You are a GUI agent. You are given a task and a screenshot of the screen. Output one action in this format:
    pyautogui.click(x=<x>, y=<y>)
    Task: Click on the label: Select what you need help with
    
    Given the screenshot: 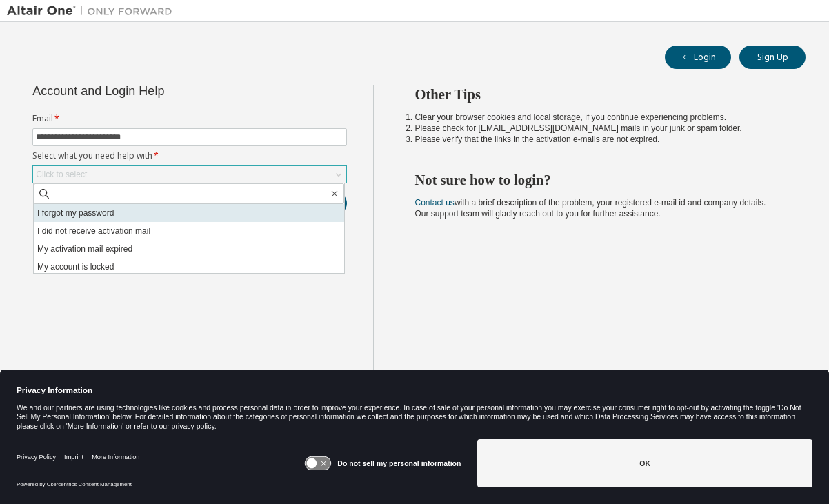 What is the action you would take?
    pyautogui.click(x=190, y=156)
    